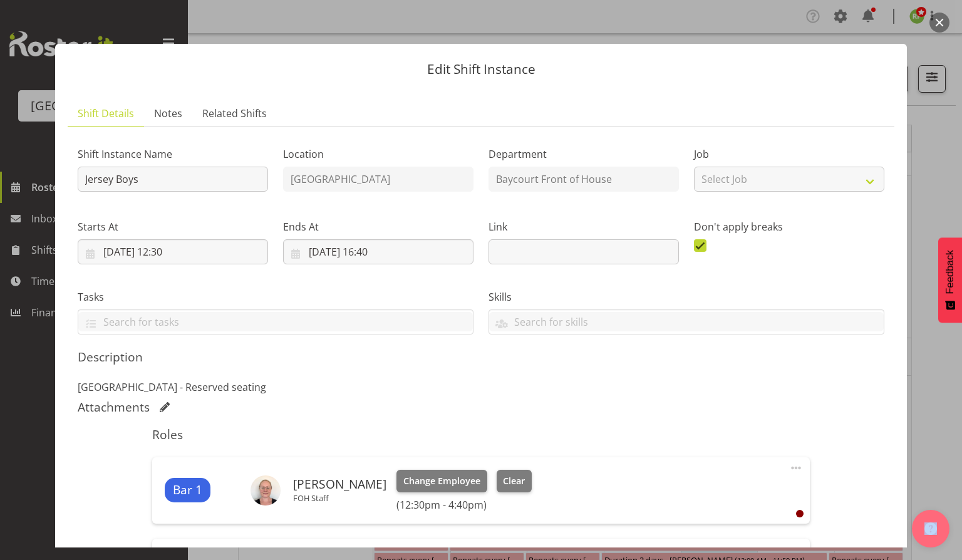 Image resolution: width=962 pixels, height=560 pixels. I want to click on h6: (12:30pm - 4:40pm), so click(464, 505).